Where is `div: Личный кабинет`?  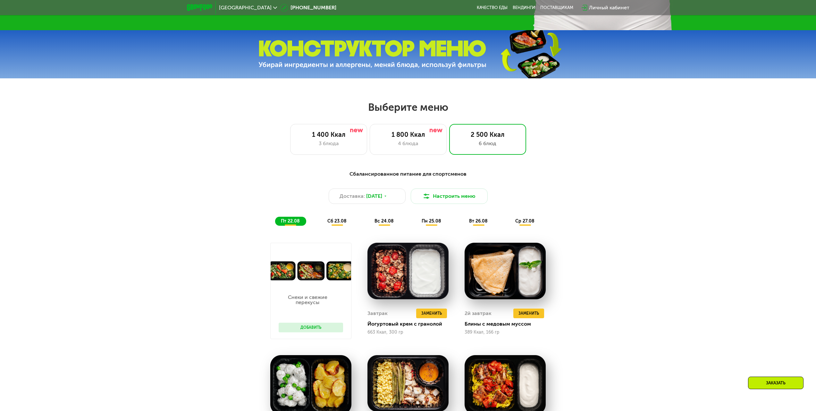 div: Личный кабинет is located at coordinates (609, 8).